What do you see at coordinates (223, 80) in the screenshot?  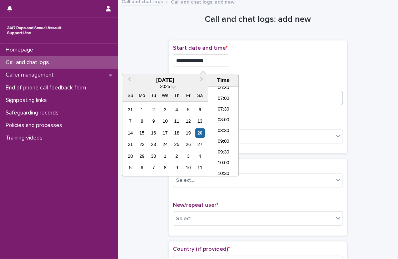 I see `div: Time` at bounding box center [223, 80].